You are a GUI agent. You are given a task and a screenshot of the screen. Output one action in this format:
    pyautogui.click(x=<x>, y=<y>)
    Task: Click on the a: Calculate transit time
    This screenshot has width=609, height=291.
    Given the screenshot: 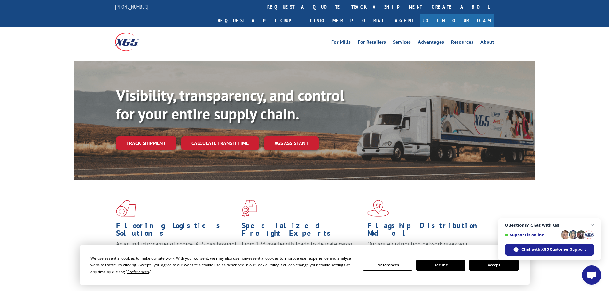 What is the action you would take?
    pyautogui.click(x=220, y=143)
    